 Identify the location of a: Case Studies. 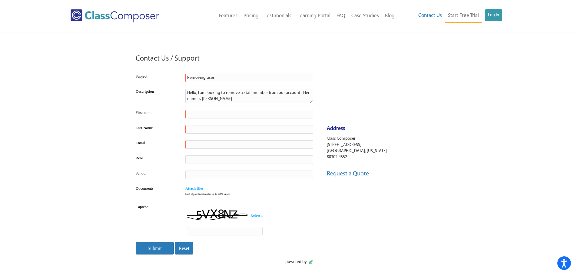
(365, 16).